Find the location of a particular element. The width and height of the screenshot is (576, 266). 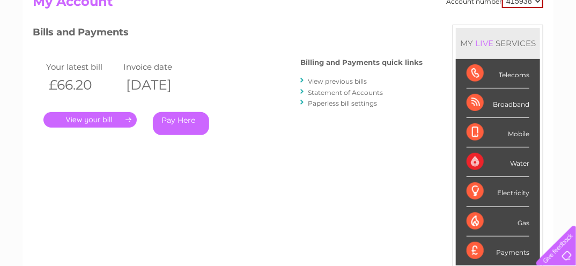

div: Water is located at coordinates (498, 162).